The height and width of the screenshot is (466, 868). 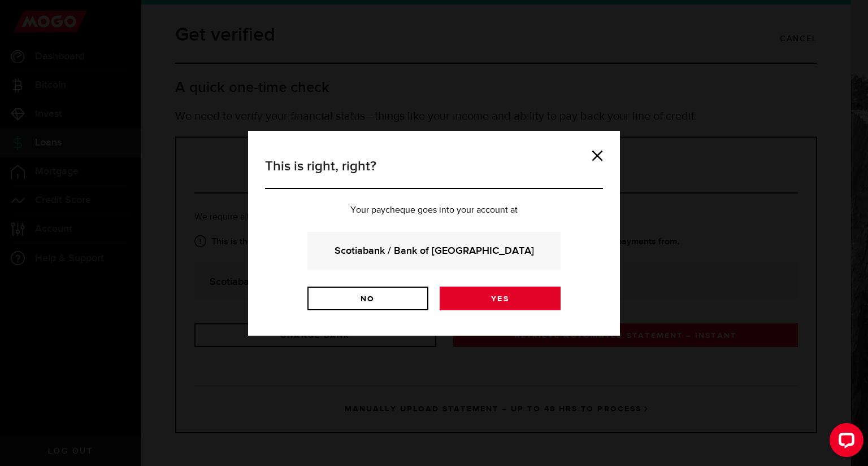 I want to click on p: Your paycheque goes into your account at, so click(x=434, y=211).